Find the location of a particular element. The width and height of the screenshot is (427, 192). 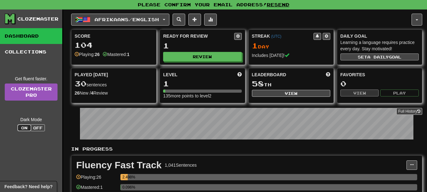

div: 1,041 Sentences is located at coordinates (181, 165).